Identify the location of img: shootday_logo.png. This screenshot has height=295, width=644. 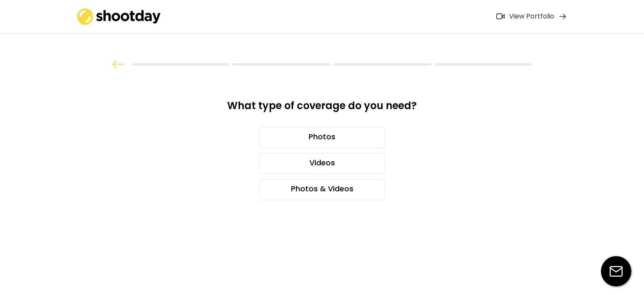
(119, 16).